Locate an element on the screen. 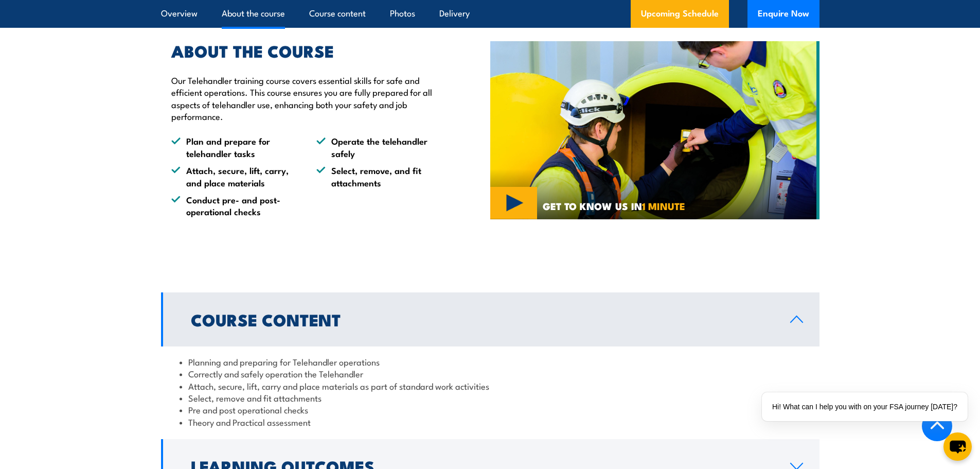 This screenshot has height=469, width=980. li: Planning and preparing for Telehandler operations is located at coordinates (490, 362).